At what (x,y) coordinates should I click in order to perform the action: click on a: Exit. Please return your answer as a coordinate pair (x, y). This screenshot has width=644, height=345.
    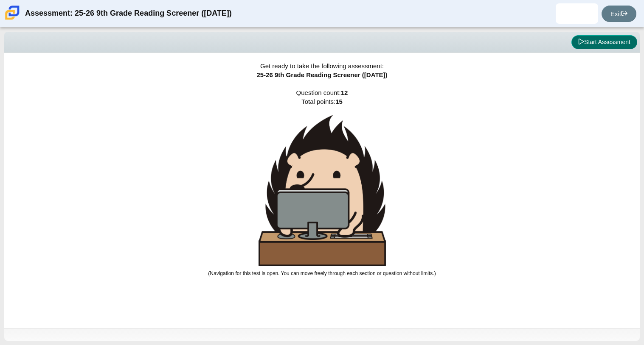
    Looking at the image, I should click on (619, 13).